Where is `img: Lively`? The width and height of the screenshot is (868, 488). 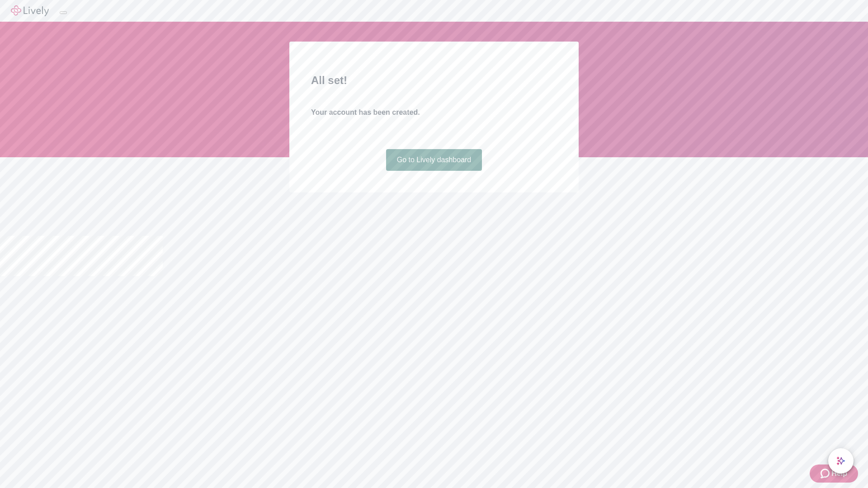 img: Lively is located at coordinates (30, 11).